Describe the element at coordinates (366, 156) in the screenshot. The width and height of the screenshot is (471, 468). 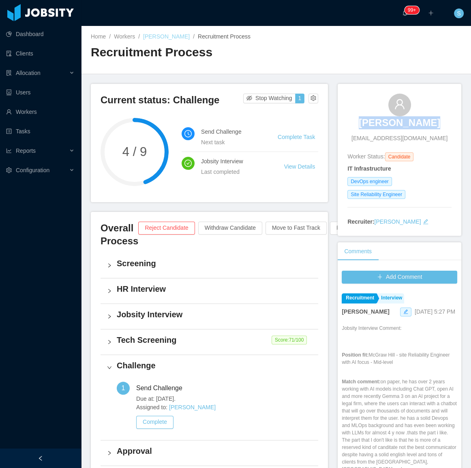
I see `span: Worker Status:` at that location.